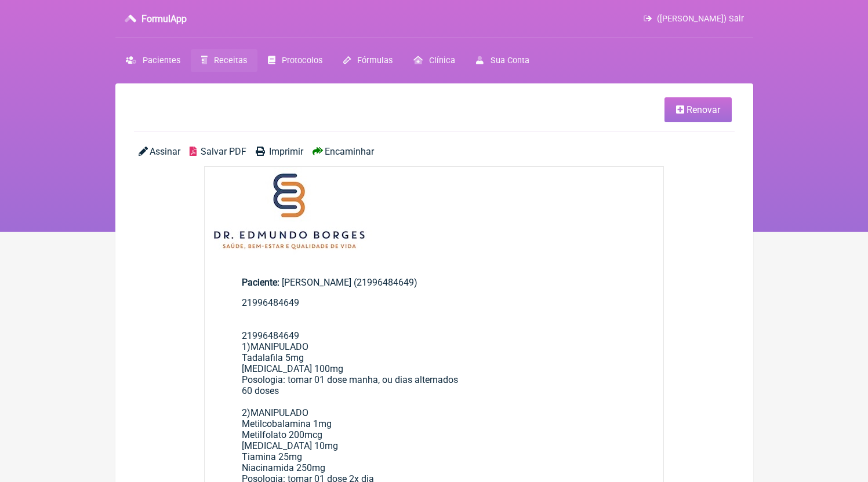  Describe the element at coordinates (161, 60) in the screenshot. I see `span: Pacientes` at that location.